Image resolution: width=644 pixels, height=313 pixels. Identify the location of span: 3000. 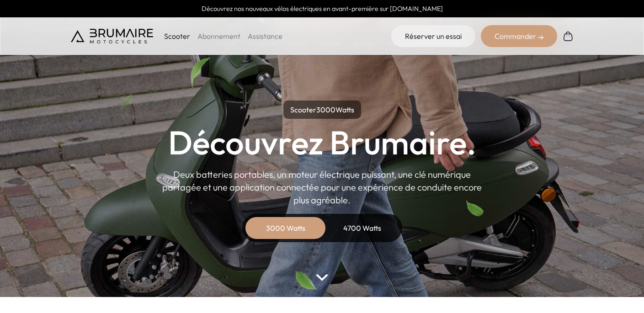
(326, 110).